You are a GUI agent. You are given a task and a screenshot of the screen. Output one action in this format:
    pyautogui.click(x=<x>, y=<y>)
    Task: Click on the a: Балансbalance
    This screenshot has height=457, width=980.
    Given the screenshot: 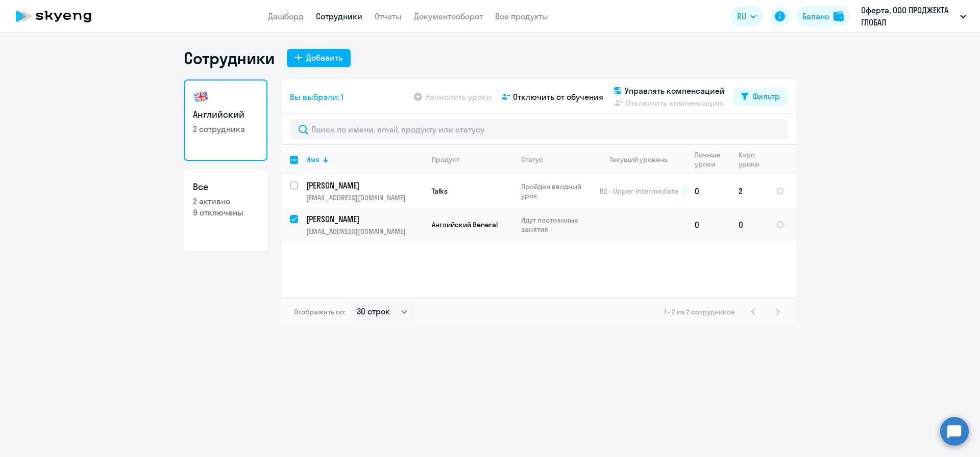 What is the action you would take?
    pyautogui.click(x=822, y=16)
    